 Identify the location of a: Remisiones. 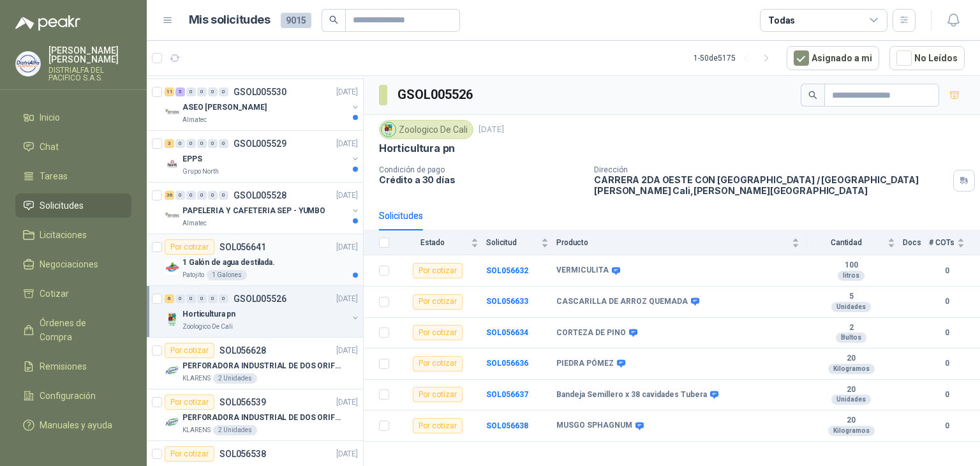
(74, 367).